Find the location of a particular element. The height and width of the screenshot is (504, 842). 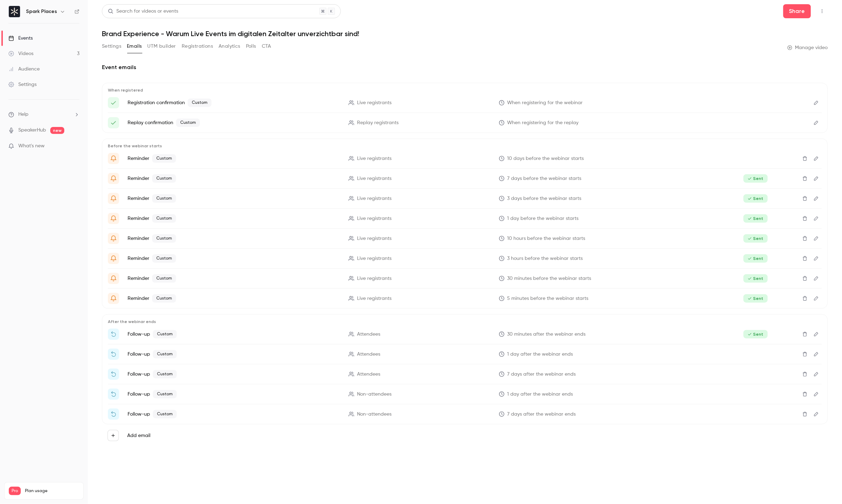

span: 7 days after the webinar ends is located at coordinates (542, 374).